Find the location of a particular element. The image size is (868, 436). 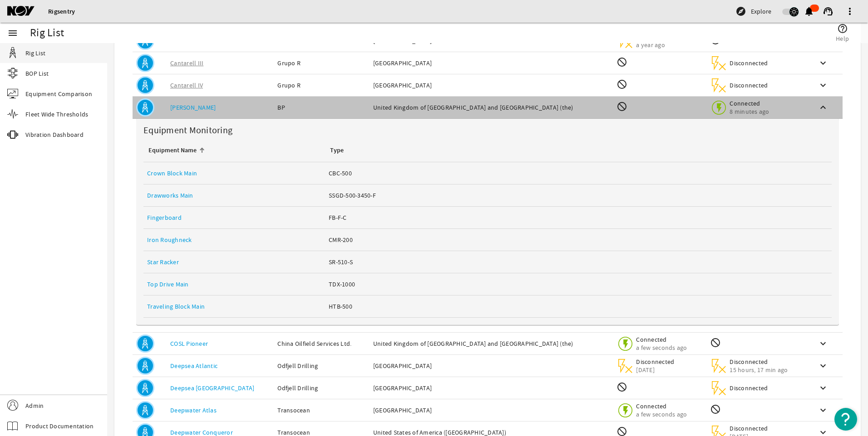

a: SSGD-500-3450-F is located at coordinates (578, 196).